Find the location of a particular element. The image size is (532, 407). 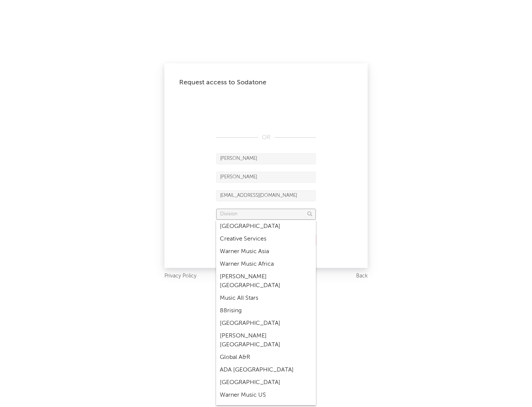

div: Creative Services is located at coordinates (266, 239).